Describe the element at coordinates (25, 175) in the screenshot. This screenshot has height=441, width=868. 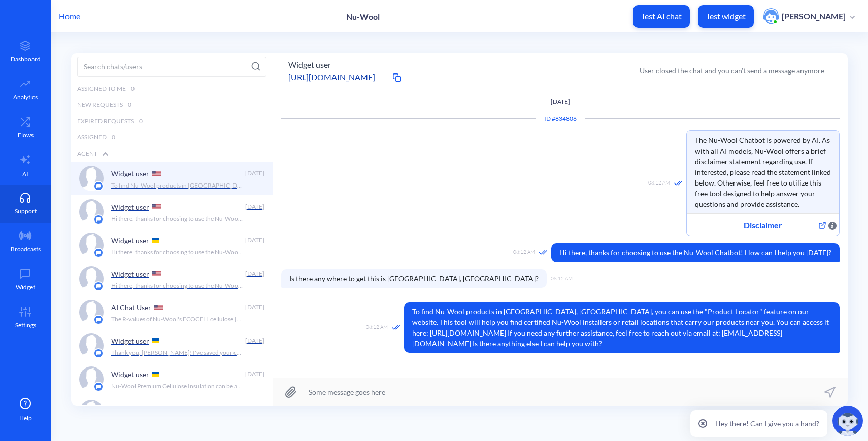
I see `p: AI` at that location.